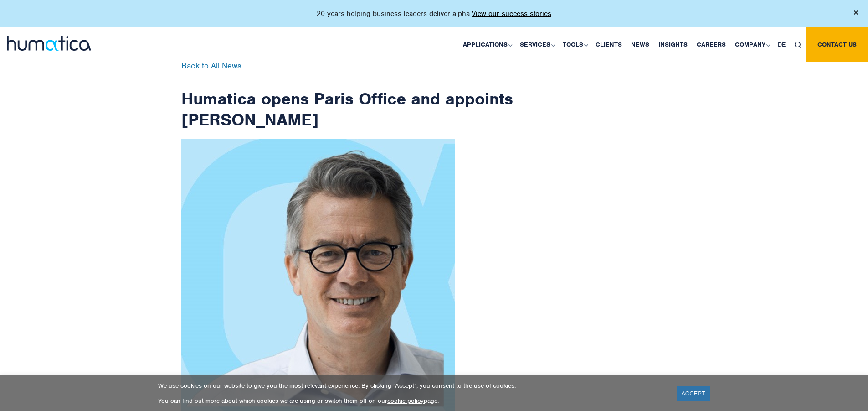 The width and height of the screenshot is (868, 411). What do you see at coordinates (693, 393) in the screenshot?
I see `a: ACCEPT` at bounding box center [693, 393].